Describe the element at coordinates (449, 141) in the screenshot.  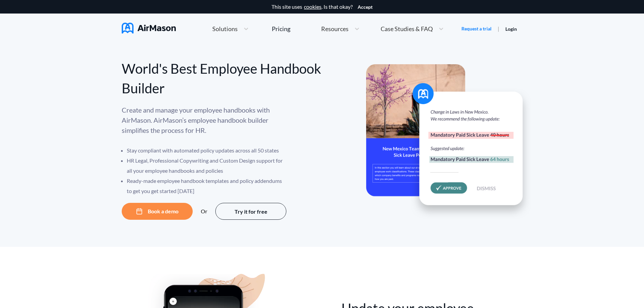
I see `img: hero-banner` at that location.